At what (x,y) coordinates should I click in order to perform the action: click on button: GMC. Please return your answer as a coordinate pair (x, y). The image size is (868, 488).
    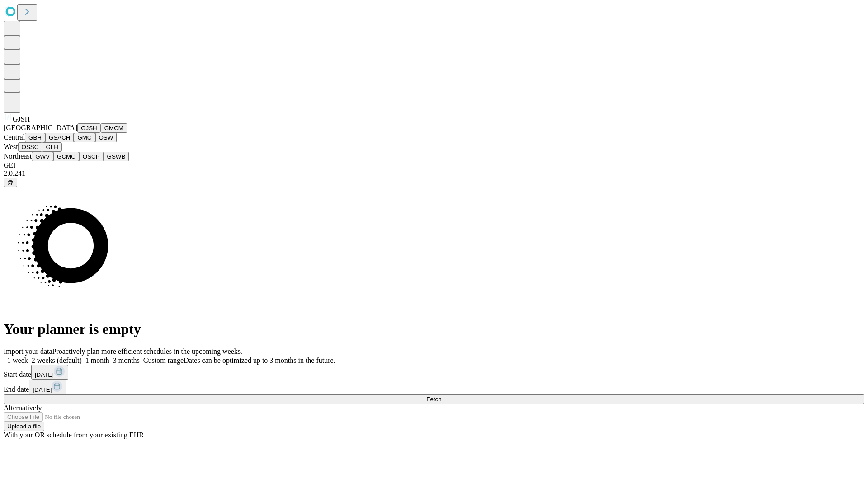
    Looking at the image, I should click on (84, 137).